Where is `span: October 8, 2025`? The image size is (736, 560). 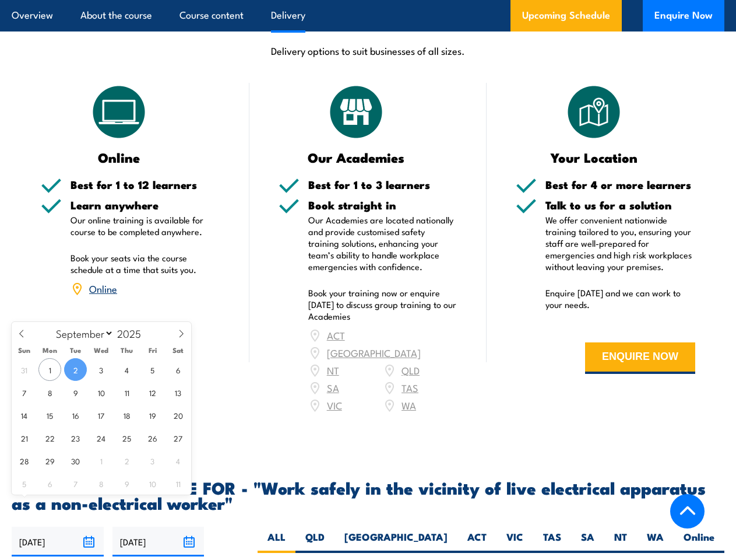
span: October 8, 2025 is located at coordinates (101, 483).